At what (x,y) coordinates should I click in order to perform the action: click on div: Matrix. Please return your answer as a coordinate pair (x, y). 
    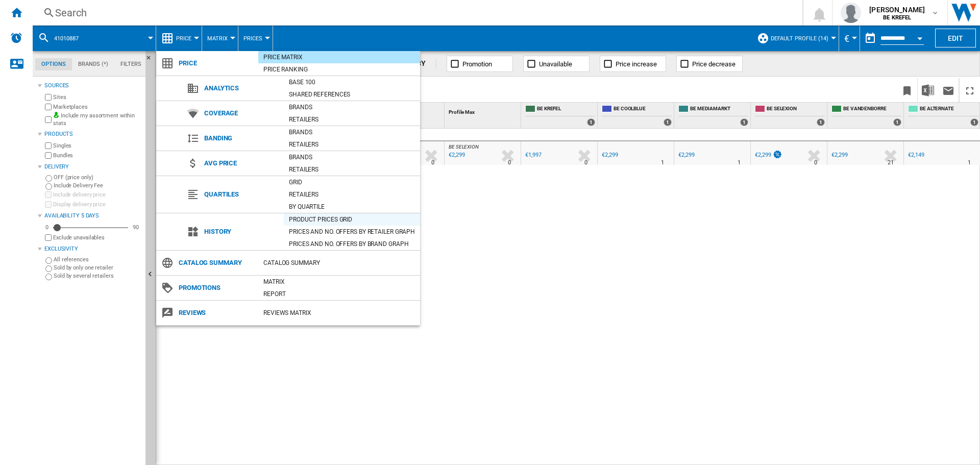
    Looking at the image, I should click on (339, 281).